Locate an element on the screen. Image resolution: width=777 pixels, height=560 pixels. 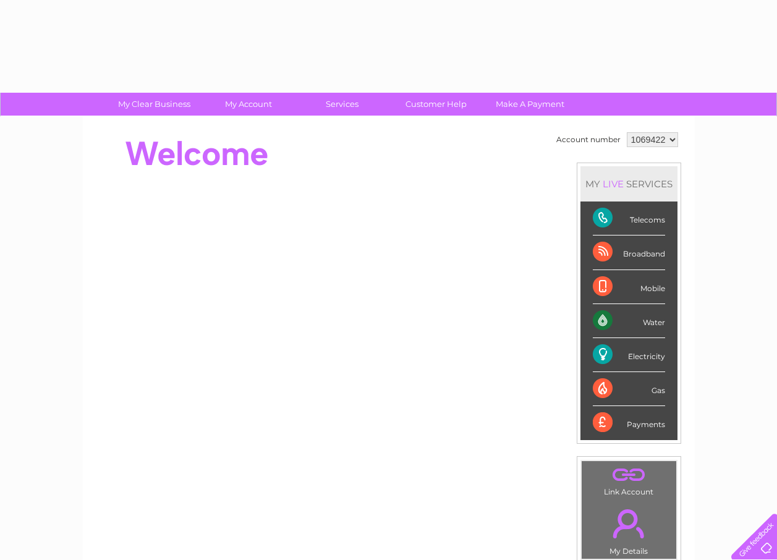
td: My Details is located at coordinates (628, 529).